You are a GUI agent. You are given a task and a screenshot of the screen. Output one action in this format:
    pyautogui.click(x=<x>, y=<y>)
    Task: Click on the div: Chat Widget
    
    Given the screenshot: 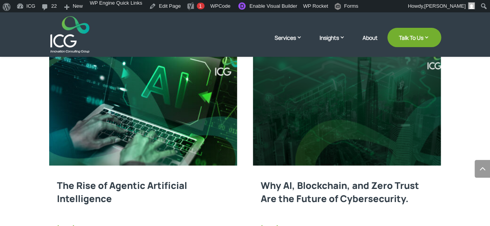 What is the action you would take?
    pyautogui.click(x=425, y=185)
    